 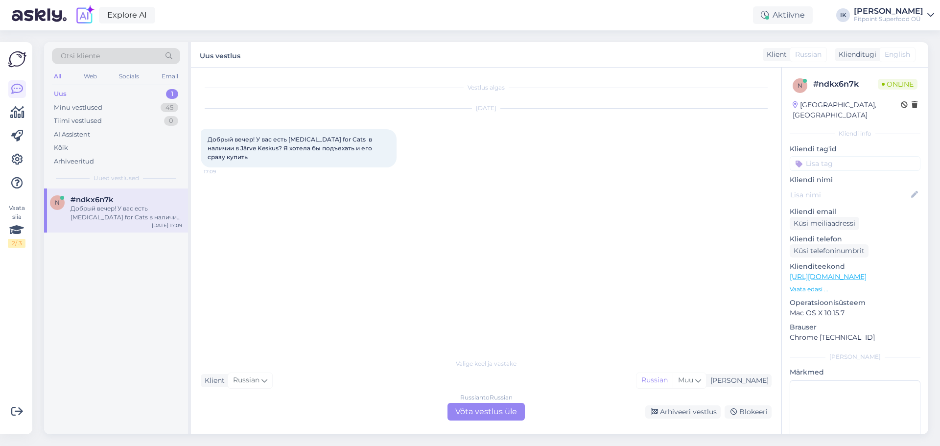 I want to click on div: Vestlus algas, so click(x=486, y=88).